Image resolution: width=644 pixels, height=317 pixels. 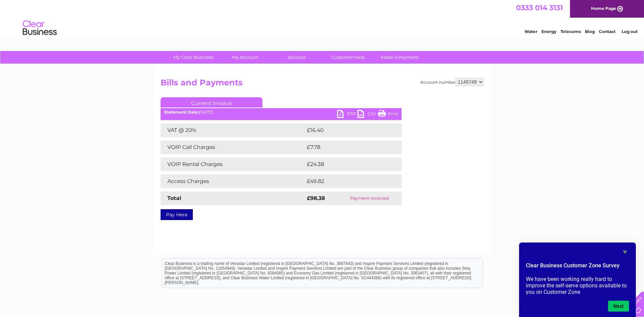 What do you see at coordinates (322, 84) in the screenshot?
I see `h2: Bills and Payments` at bounding box center [322, 84].